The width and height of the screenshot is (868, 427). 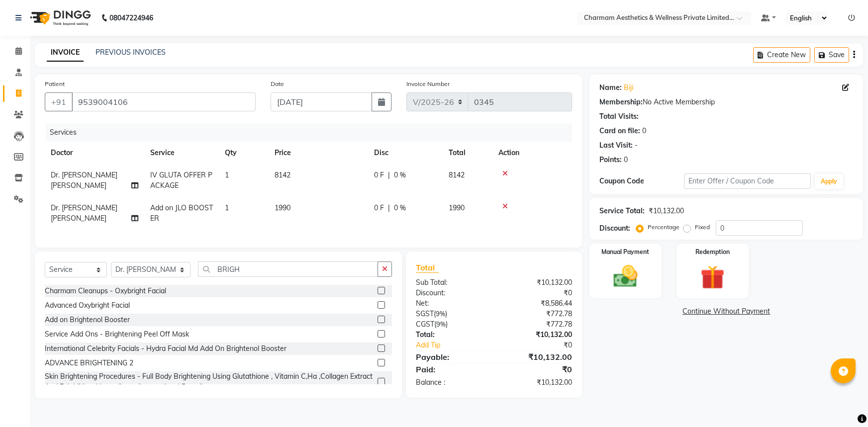 What do you see at coordinates (616, 145) in the screenshot?
I see `div: Last Visit:` at bounding box center [616, 145].